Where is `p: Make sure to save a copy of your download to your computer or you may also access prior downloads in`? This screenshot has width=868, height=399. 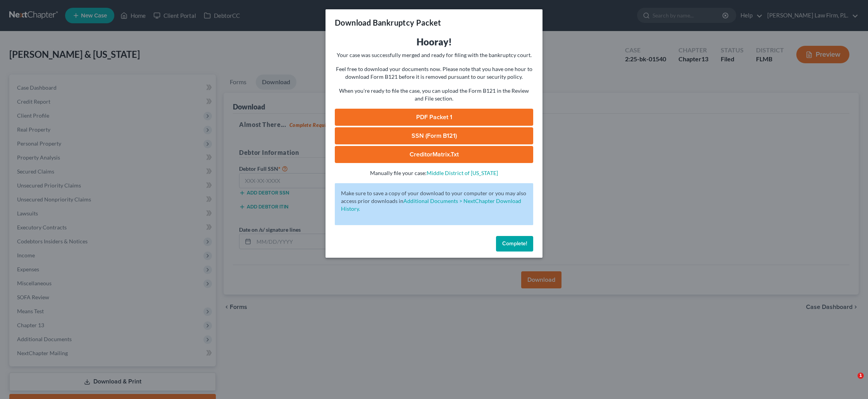
p: Make sure to save a copy of your download to your computer or you may also access prior downloads in is located at coordinates (434, 201).